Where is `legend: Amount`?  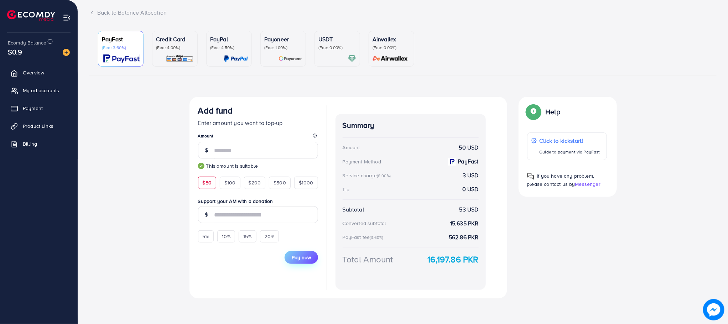 legend: Amount is located at coordinates (258, 137).